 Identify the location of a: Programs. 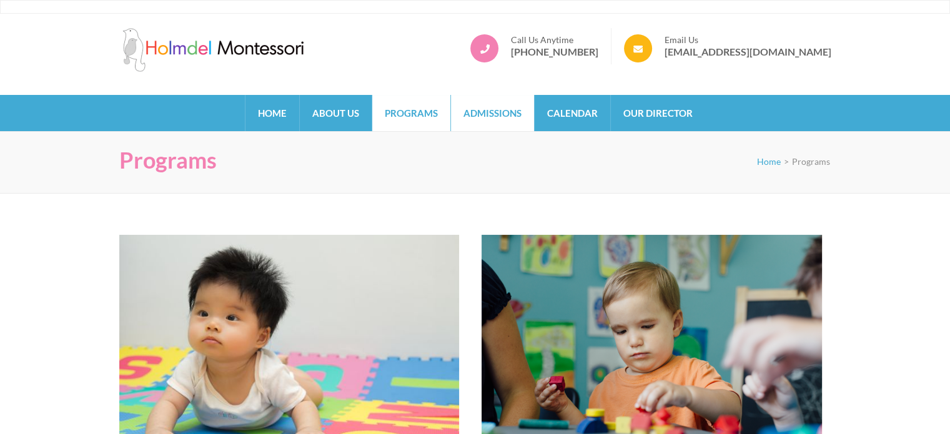
(411, 113).